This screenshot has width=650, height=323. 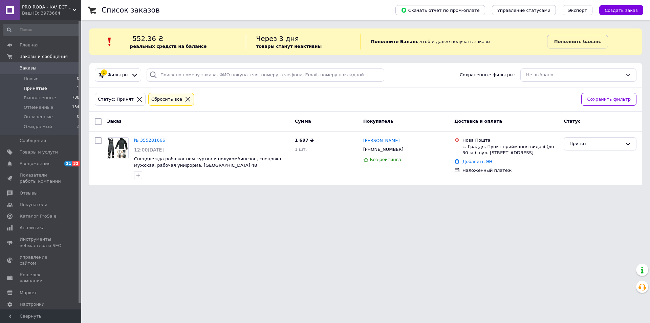 What do you see at coordinates (278, 39) in the screenshot?
I see `span: Через 3 дня` at bounding box center [278, 39].